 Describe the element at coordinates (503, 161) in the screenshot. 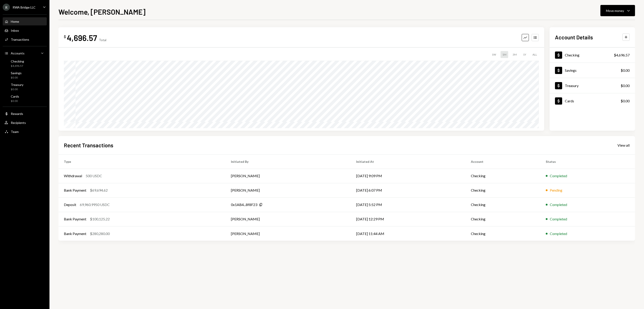

I see `th: Account` at that location.